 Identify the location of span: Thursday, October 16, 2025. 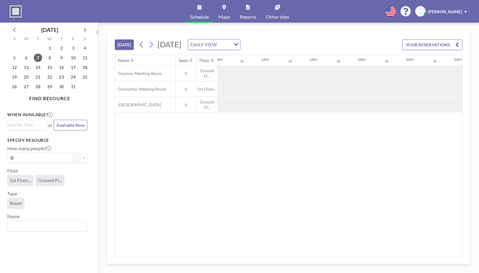
(61, 67).